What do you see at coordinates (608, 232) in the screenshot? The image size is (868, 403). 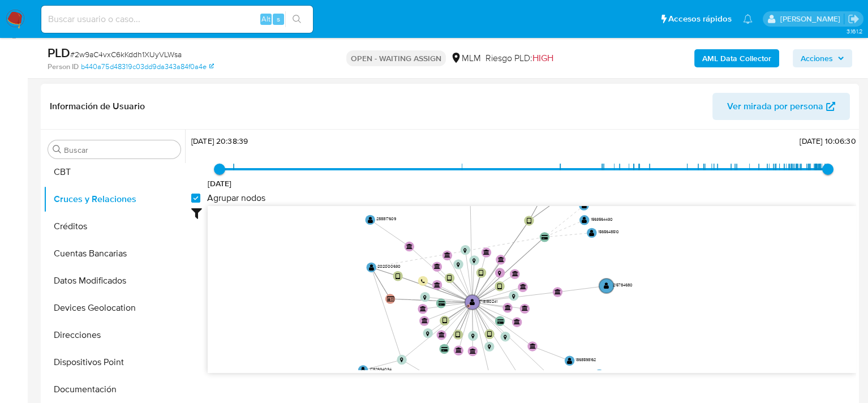 I see `text: 1565648510` at bounding box center [608, 232].